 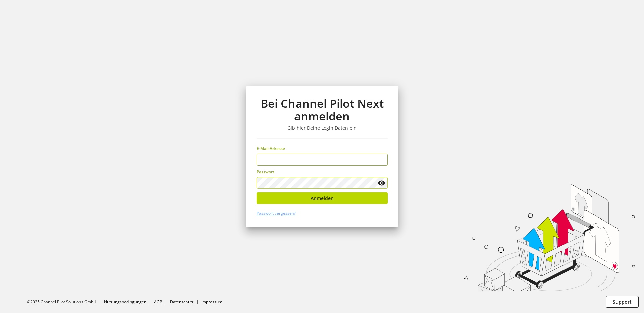 I want to click on span: Anmelden, so click(x=322, y=198).